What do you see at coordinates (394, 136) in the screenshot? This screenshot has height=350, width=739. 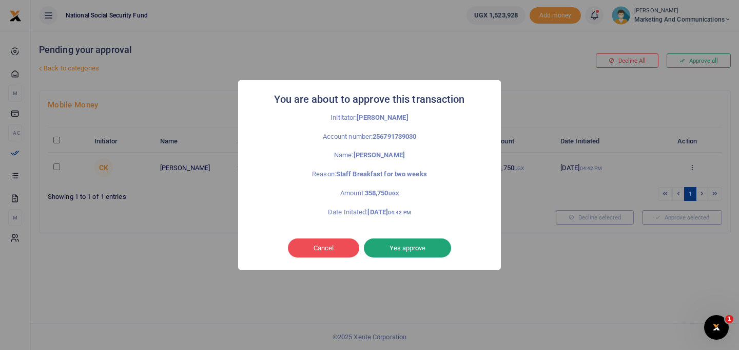 I see `strong: 256791739030` at bounding box center [394, 136].